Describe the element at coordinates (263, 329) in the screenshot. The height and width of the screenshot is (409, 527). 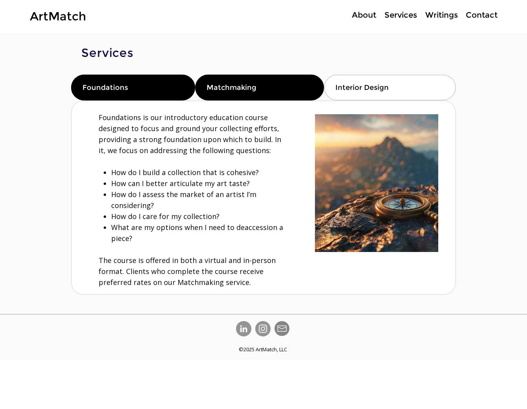
I see `img: Instagram` at that location.